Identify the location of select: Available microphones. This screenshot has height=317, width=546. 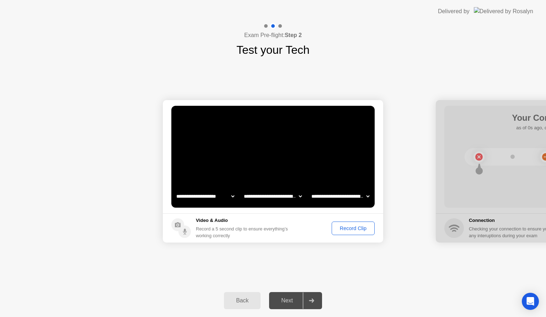
(340, 196).